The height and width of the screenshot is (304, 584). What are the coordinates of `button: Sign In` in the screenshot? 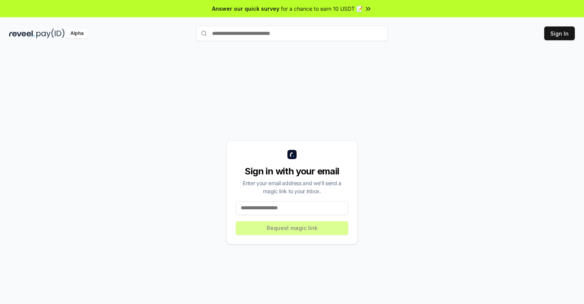 It's located at (560, 33).